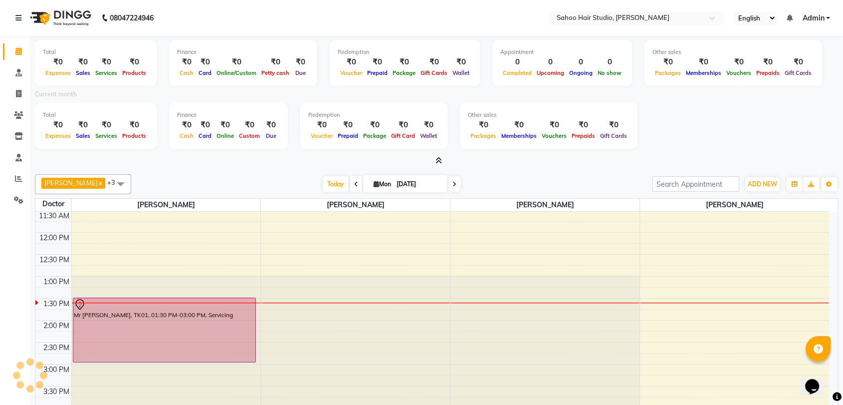 The height and width of the screenshot is (405, 843). Describe the element at coordinates (418, 184) in the screenshot. I see `input: 2025-09-01` at that location.